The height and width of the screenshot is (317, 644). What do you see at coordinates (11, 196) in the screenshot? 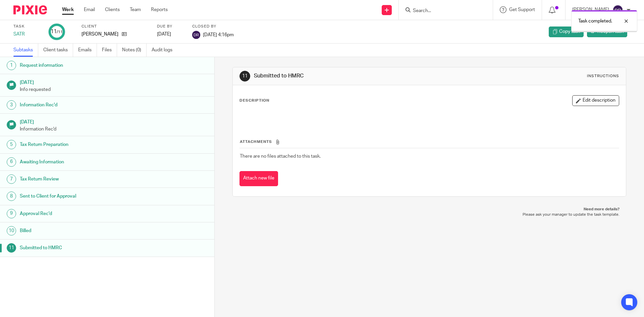
I see `div: 8` at bounding box center [11, 196].